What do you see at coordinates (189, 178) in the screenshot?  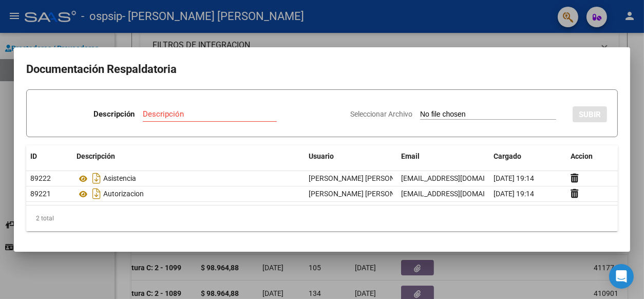 I see `div: Asistencia` at bounding box center [189, 178].